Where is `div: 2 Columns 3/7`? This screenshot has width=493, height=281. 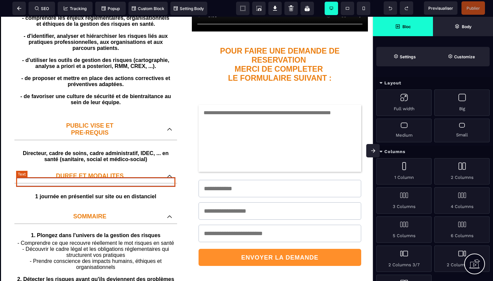
div: 2 Columns 3/7 is located at coordinates (404, 259).